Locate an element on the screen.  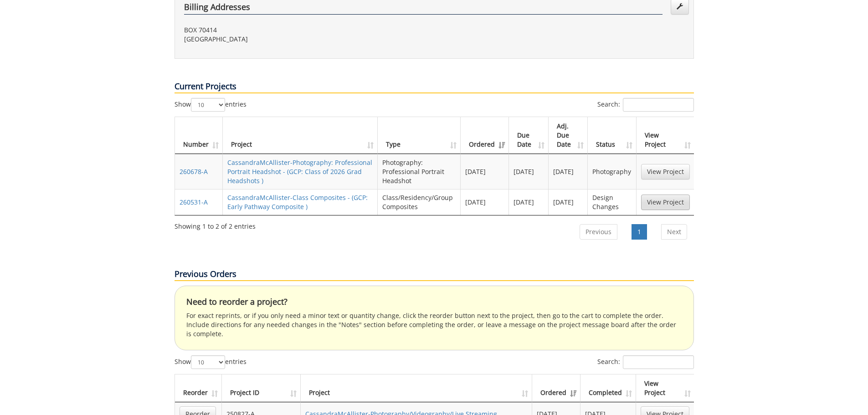
a: 260531-A is located at coordinates (193, 202).